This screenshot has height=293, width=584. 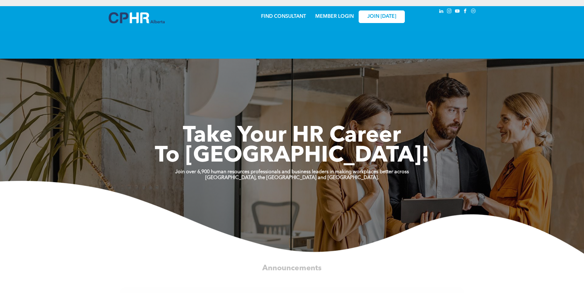 I want to click on a: youtube, so click(x=457, y=12).